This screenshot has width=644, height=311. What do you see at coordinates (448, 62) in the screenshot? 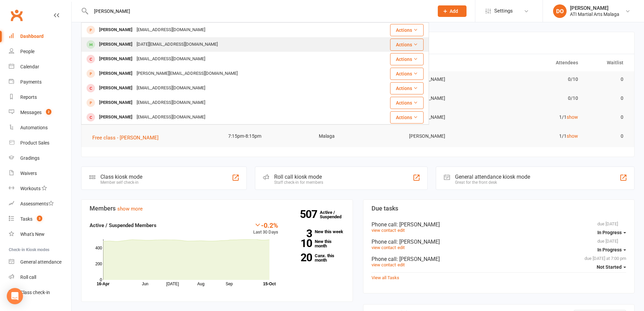
I see `th: Trainer` at bounding box center [448, 62].